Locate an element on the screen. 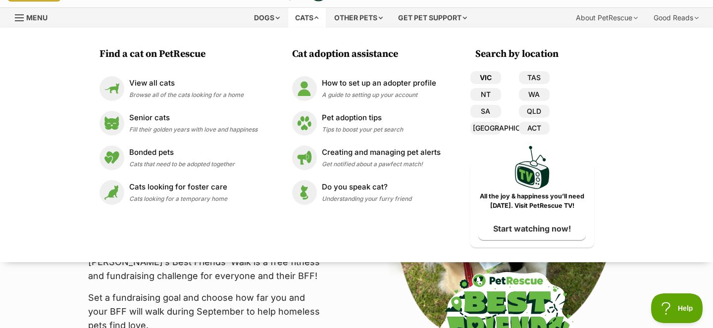 This screenshot has width=713, height=328. p: Senior cats is located at coordinates (193, 118).